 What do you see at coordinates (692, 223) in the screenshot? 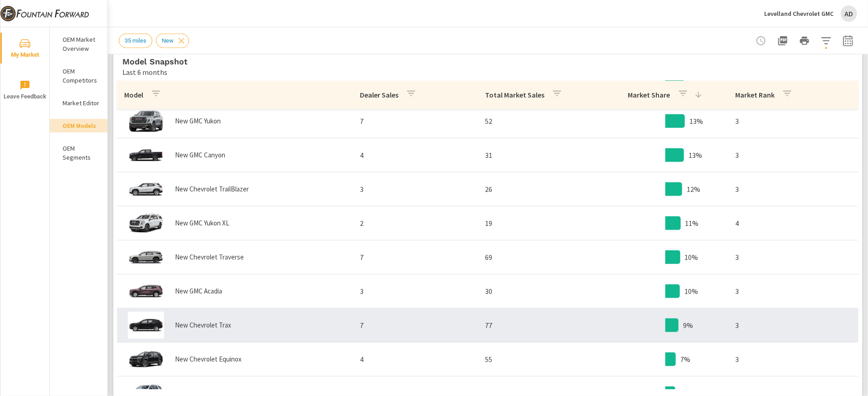
I see `p: 11%` at bounding box center [692, 223].